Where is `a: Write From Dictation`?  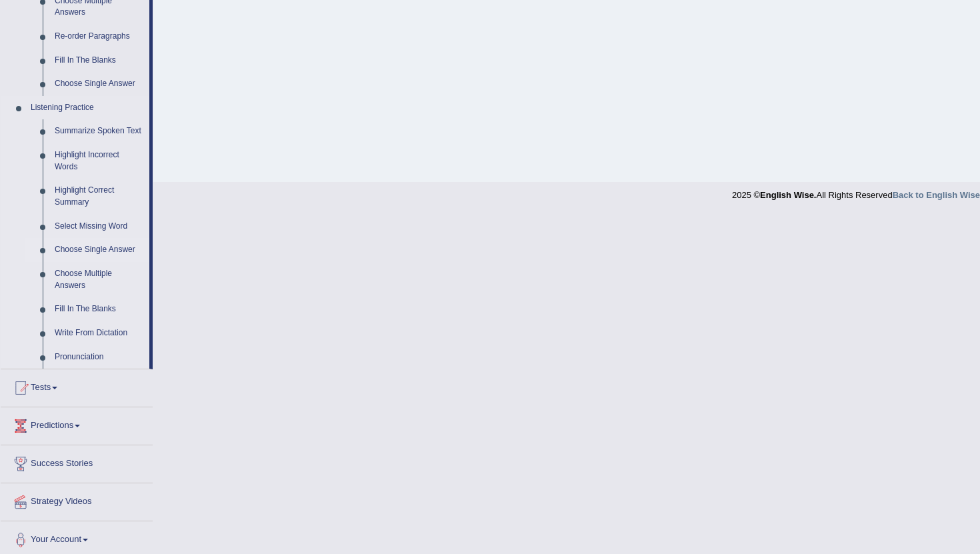 a: Write From Dictation is located at coordinates (98, 333).